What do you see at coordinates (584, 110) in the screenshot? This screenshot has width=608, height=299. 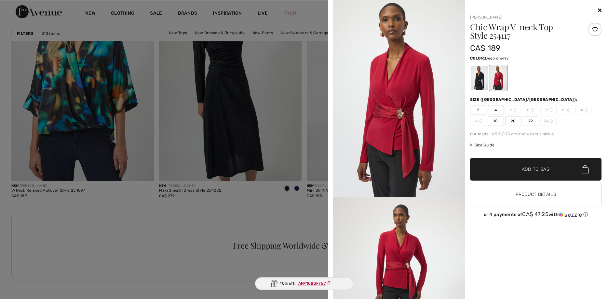 I see `span: 14` at bounding box center [584, 110].